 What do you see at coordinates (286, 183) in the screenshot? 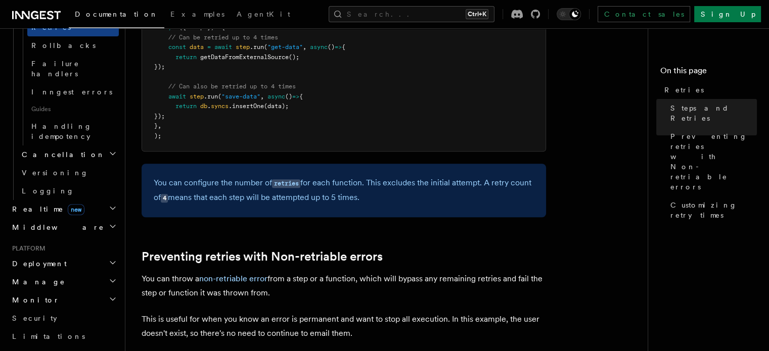
I see `code: retries` at bounding box center [286, 183].